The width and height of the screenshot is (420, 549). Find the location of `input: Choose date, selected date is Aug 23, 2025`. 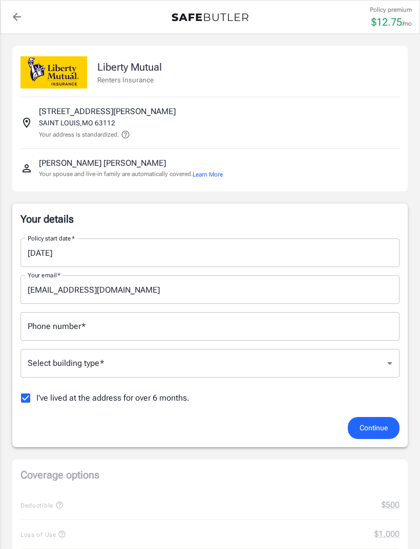

input: Choose date, selected date is Aug 23, 2025 is located at coordinates (206, 253).